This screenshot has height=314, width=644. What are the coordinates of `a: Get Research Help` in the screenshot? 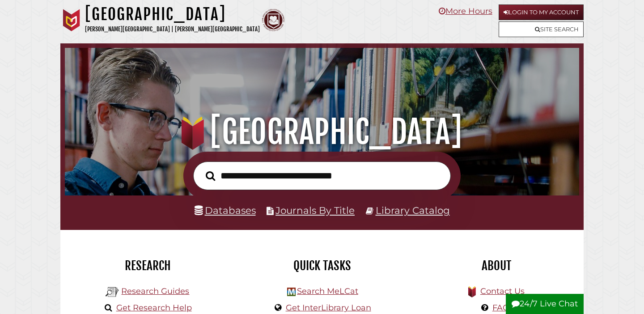 It's located at (154, 308).